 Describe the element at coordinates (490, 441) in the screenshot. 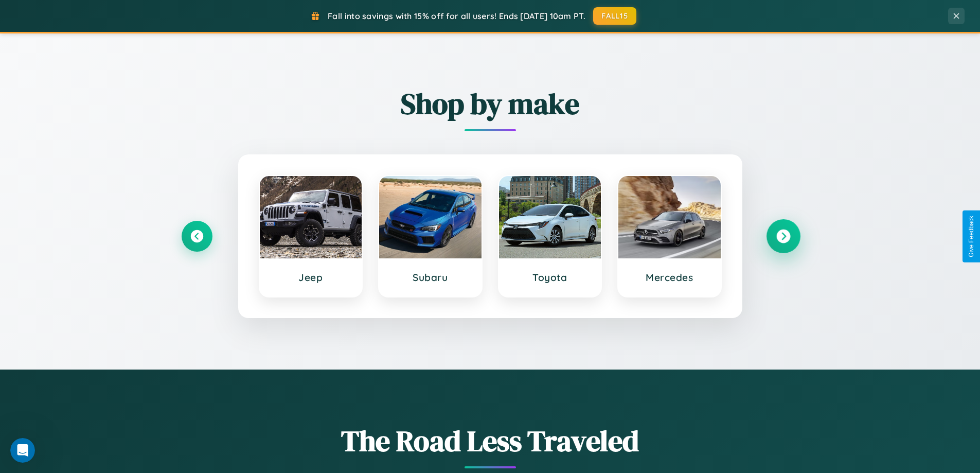

I see `h1: The Road Less Traveled` at that location.